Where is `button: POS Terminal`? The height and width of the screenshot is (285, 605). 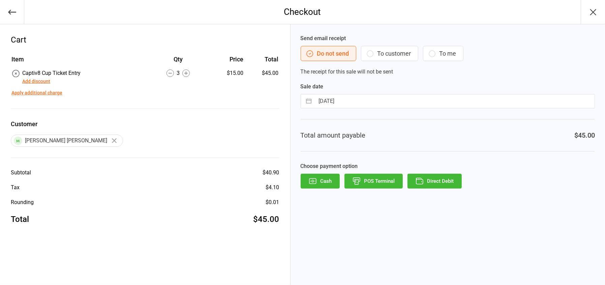 button: POS Terminal is located at coordinates (374, 181).